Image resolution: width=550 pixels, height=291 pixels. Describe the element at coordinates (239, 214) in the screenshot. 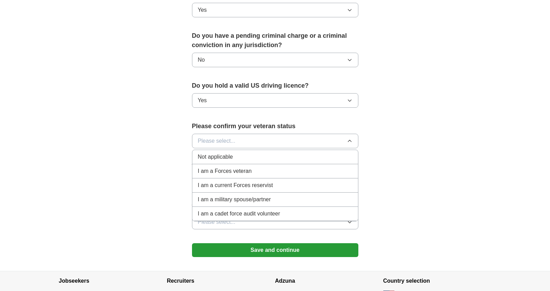

I see `span: I am a cadet force audit volunteer` at that location.